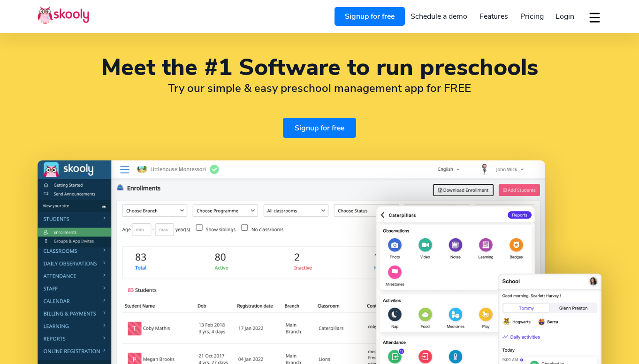 The width and height of the screenshot is (639, 364). What do you see at coordinates (595, 17) in the screenshot?
I see `button: dropdown menu` at bounding box center [595, 17].